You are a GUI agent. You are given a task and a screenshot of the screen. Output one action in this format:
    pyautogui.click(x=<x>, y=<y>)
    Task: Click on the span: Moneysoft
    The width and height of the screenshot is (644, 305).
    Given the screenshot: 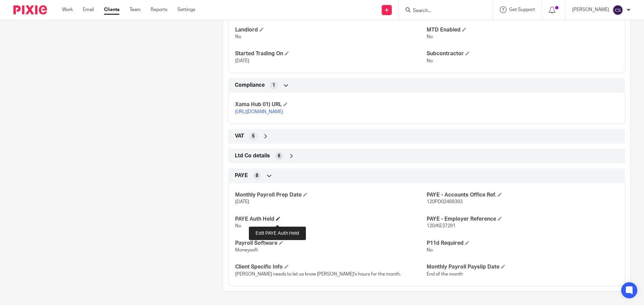 What is the action you would take?
    pyautogui.click(x=246, y=250)
    